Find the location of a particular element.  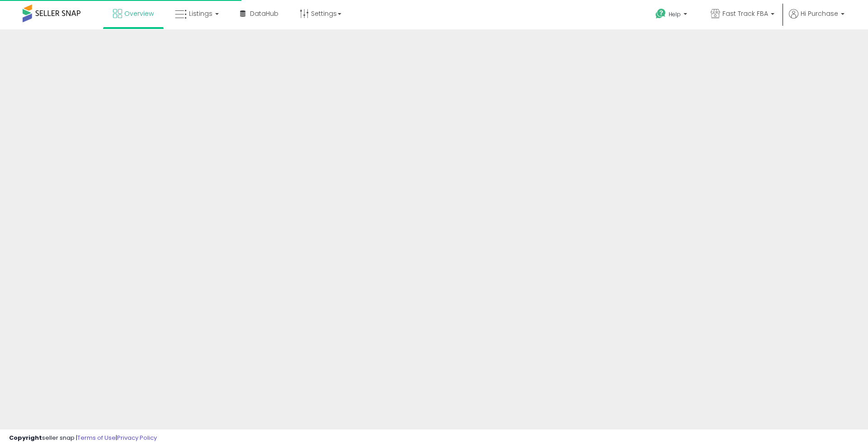

i: Get Help is located at coordinates (660, 13).